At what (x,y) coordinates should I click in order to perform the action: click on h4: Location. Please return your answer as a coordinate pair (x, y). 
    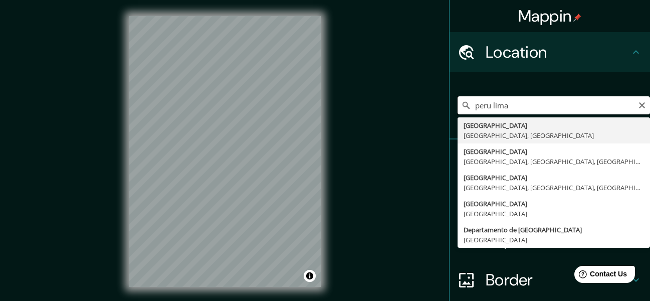
    Looking at the image, I should click on (558, 52).